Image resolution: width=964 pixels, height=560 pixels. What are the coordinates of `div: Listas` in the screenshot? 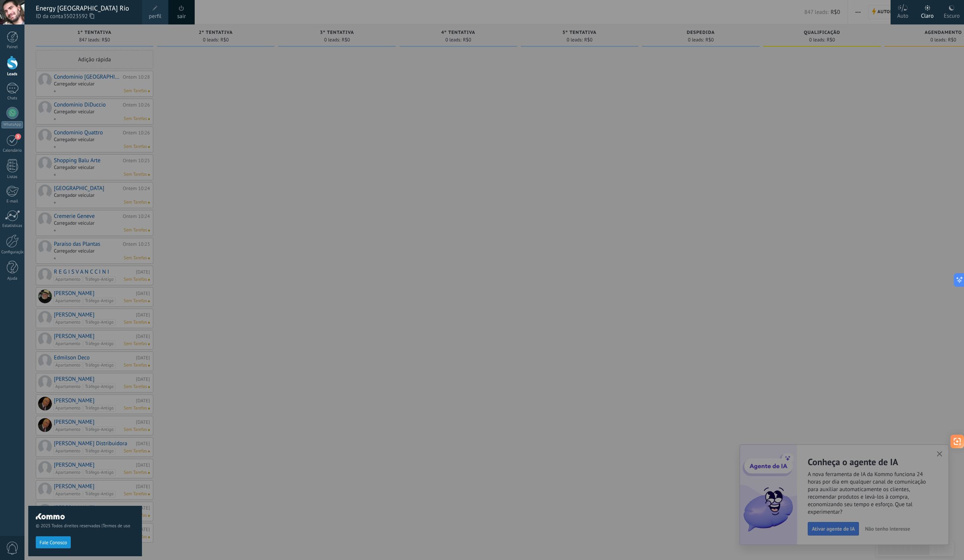 It's located at (12, 177).